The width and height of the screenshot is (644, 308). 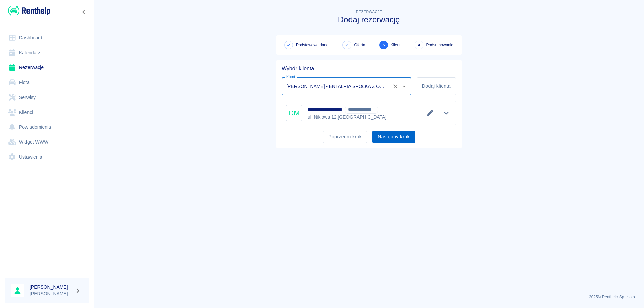 What do you see at coordinates (47, 97) in the screenshot?
I see `a: Serwisy` at bounding box center [47, 97].